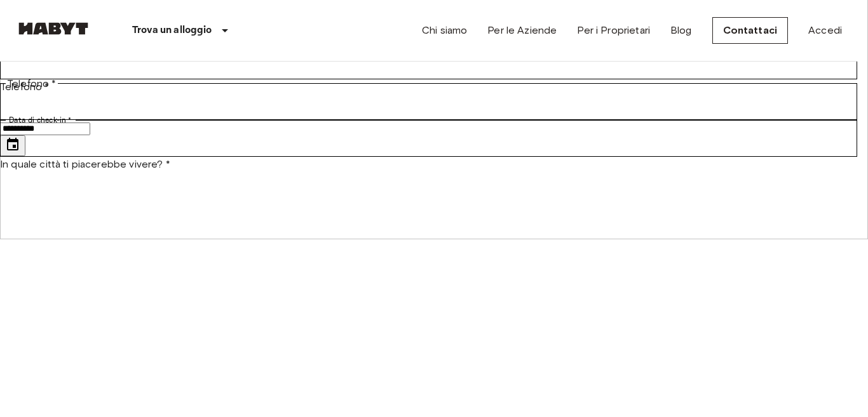 The image size is (868, 417). What do you see at coordinates (173, 31) in the screenshot?
I see `p: Trova un alloggio` at bounding box center [173, 31].